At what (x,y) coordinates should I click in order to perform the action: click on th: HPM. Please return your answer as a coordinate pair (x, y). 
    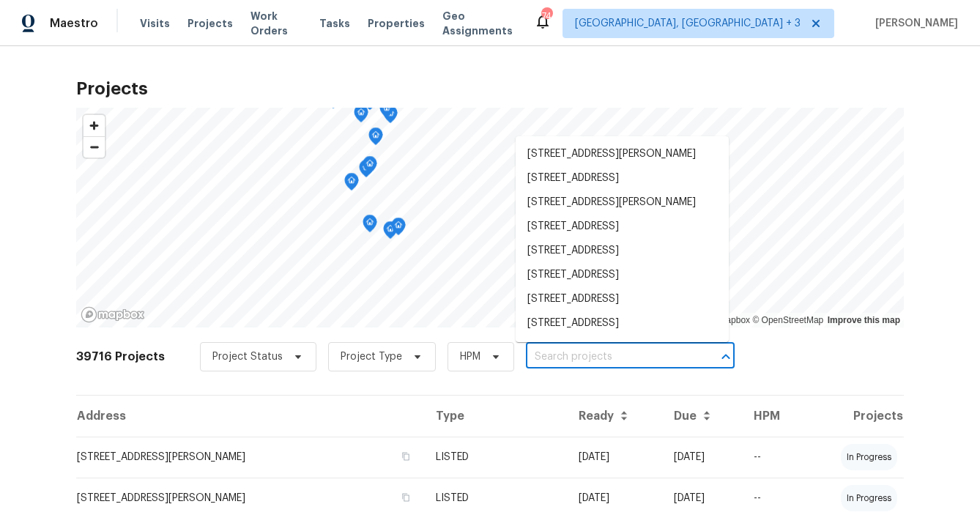
    Looking at the image, I should click on (774, 416).